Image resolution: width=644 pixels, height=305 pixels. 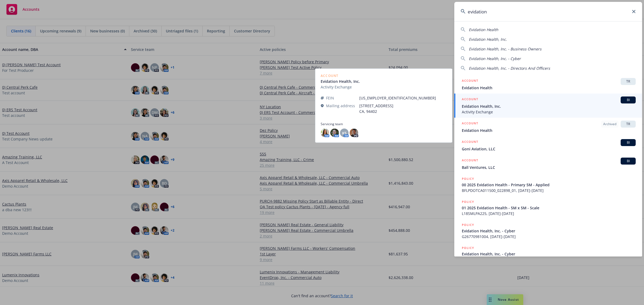 I want to click on span: Goni Aviation, LLC, so click(x=549, y=149).